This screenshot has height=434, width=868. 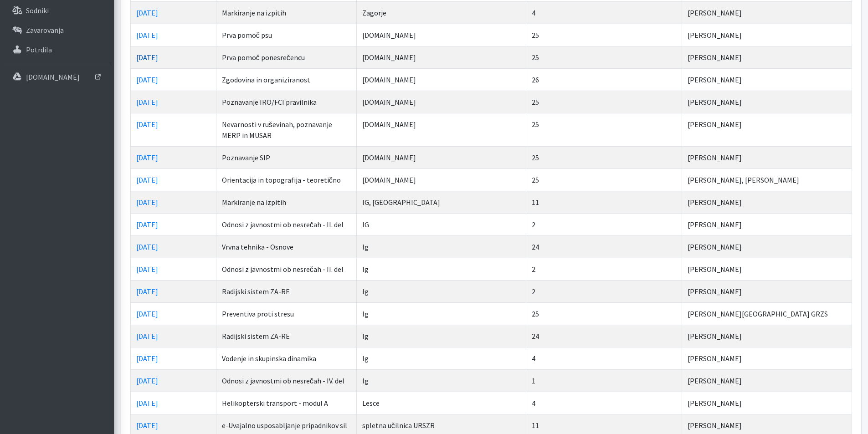 I want to click on td: 11, so click(x=604, y=202).